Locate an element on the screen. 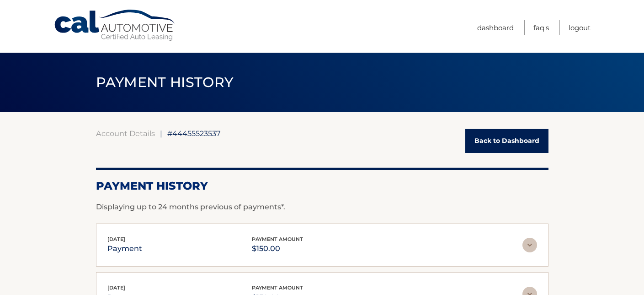 Image resolution: width=644 pixels, height=295 pixels. a: Logout is located at coordinates (579, 28).